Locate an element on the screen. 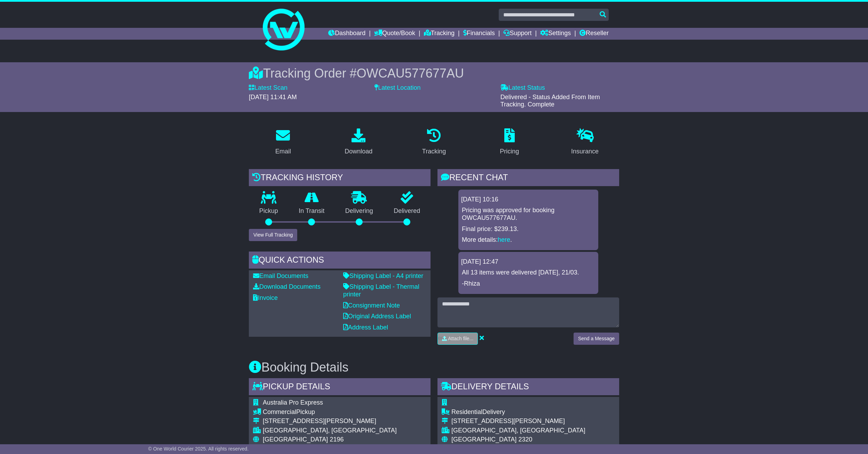  div: Pickup is located at coordinates (330, 412).